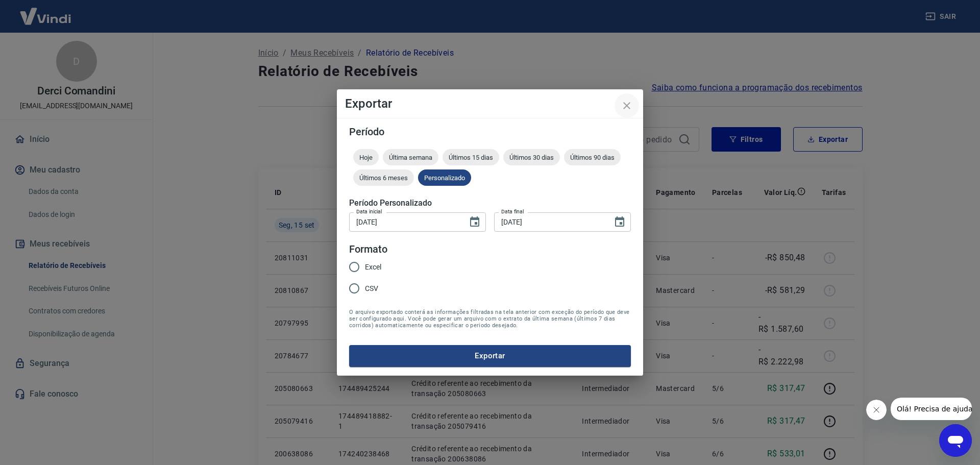 This screenshot has height=465, width=980. I want to click on span: Últimos 30 dias, so click(532, 157).